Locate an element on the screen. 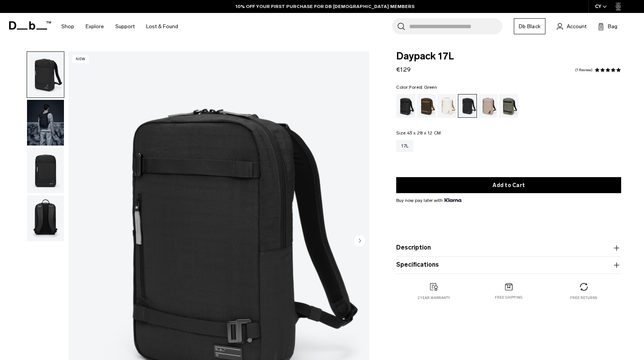 The image size is (644, 360). a: Oatmilk is located at coordinates (447, 106).